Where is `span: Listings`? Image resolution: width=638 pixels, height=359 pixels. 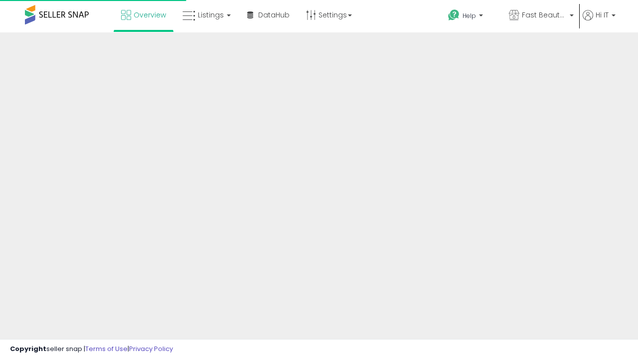 span: Listings is located at coordinates (211, 15).